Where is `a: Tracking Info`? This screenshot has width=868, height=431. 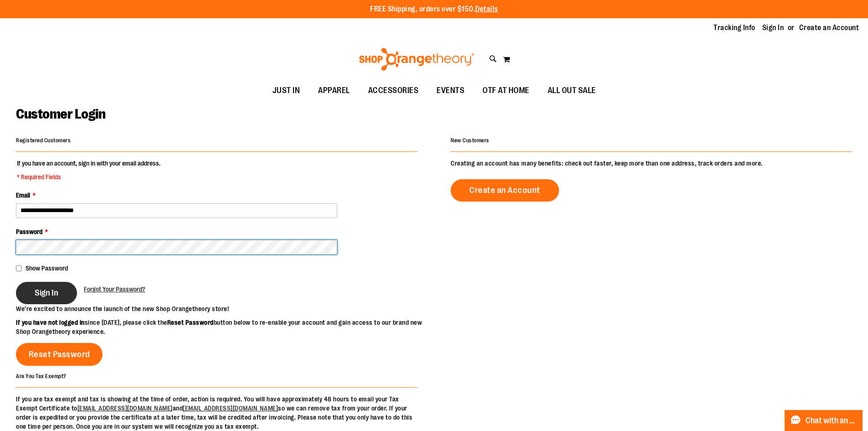
a: Tracking Info is located at coordinates (734, 28).